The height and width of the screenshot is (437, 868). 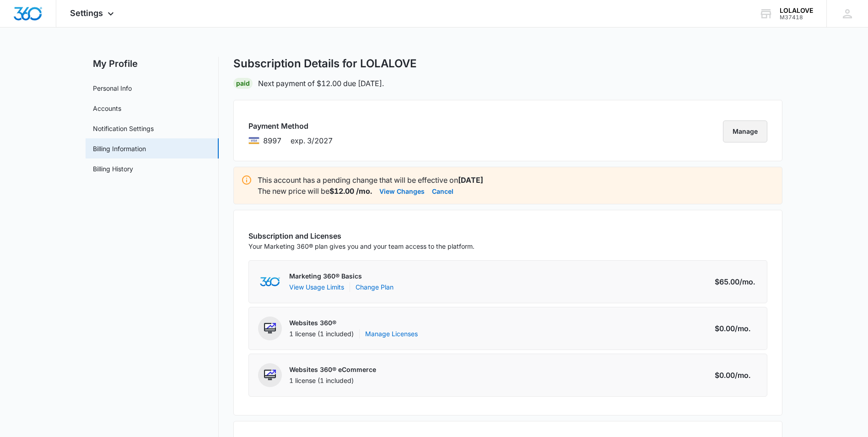 What do you see at coordinates (391, 334) in the screenshot?
I see `a: Manage Licenses` at bounding box center [391, 334].